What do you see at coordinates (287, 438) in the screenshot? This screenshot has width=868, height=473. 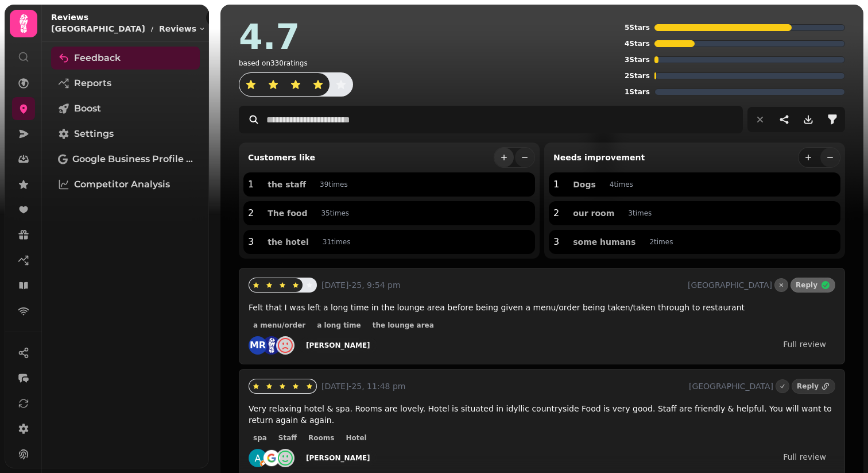 I see `button: Staff` at bounding box center [287, 438].